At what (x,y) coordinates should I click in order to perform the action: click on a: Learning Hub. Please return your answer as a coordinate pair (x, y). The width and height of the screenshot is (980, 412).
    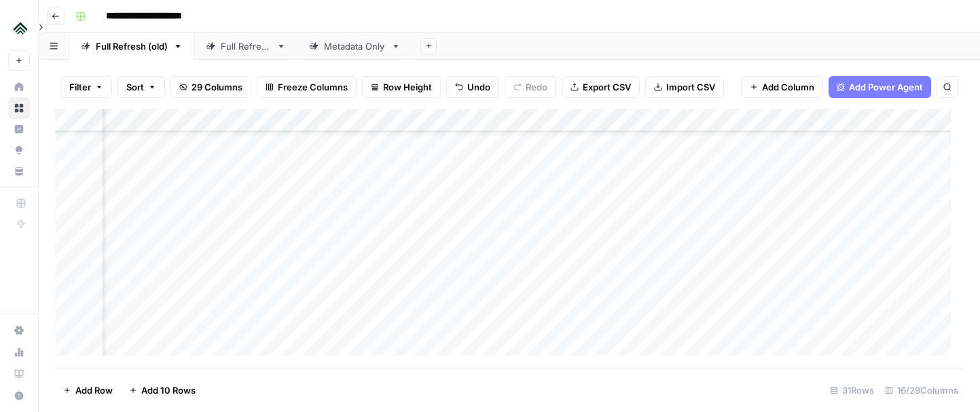
    Looking at the image, I should click on (19, 373).